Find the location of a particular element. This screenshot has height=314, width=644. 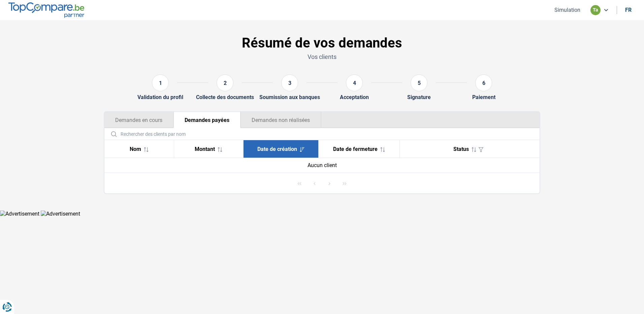

span: Date de fermeture is located at coordinates (356, 149).